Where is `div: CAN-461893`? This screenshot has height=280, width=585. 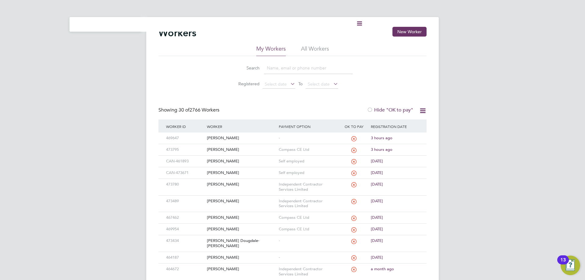
div: CAN-461893 is located at coordinates (185, 161).